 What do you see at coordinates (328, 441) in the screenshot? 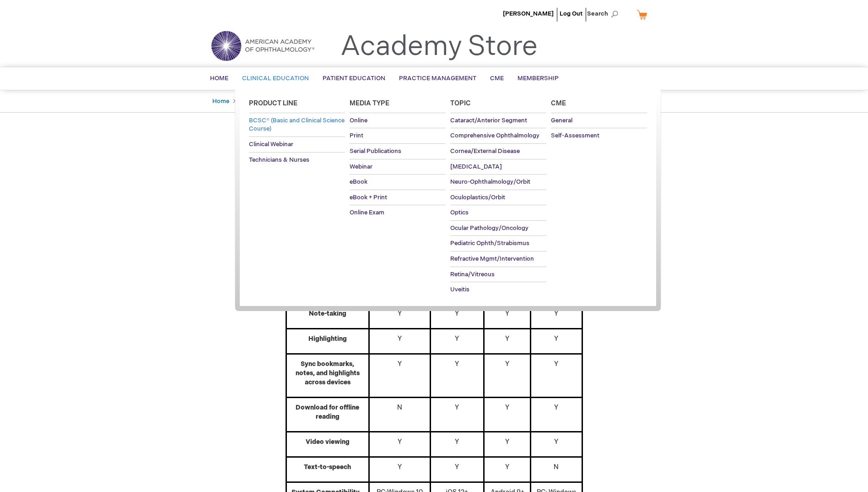
I see `strong: Video viewing` at bounding box center [328, 441].